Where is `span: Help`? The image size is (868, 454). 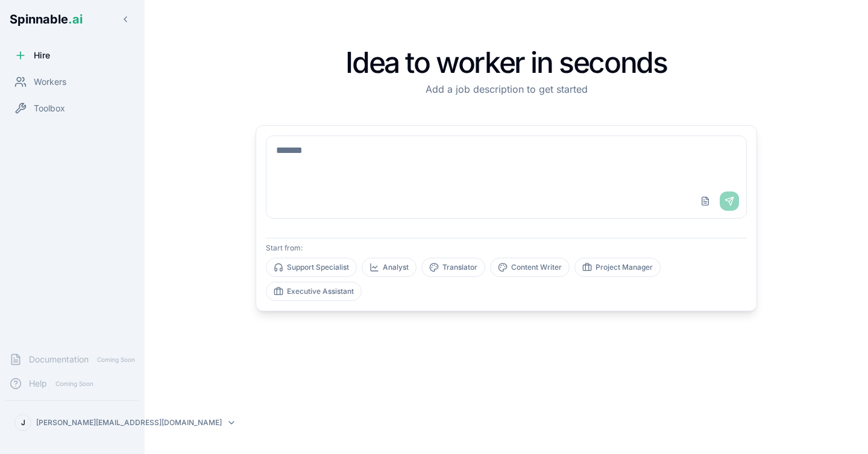 span: Help is located at coordinates (38, 384).